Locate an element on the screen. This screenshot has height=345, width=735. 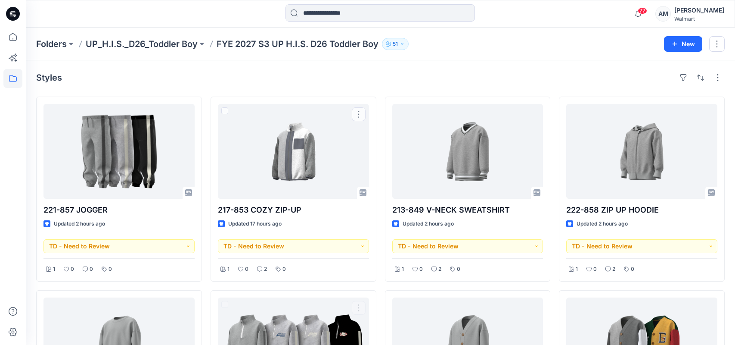
p: 222-858 ZIP UP HOODIE is located at coordinates (642, 210).